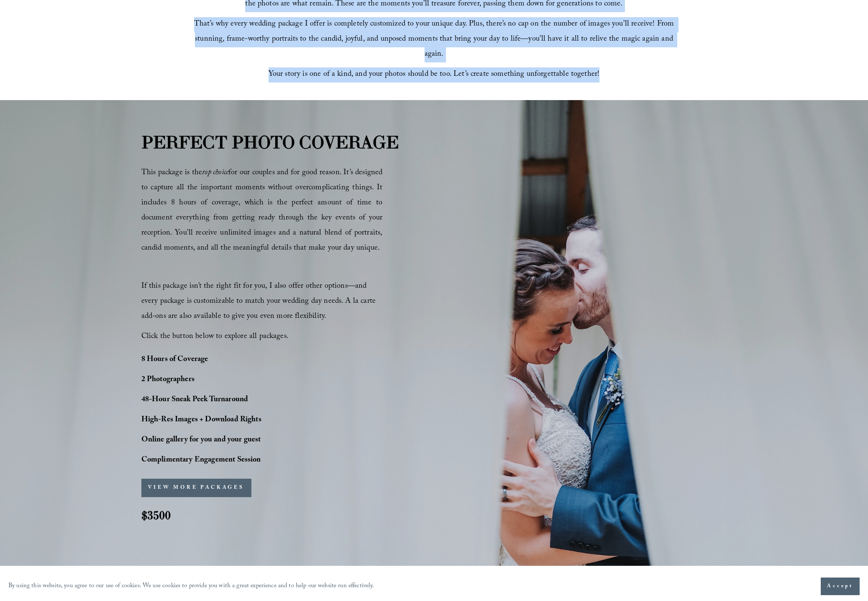 This screenshot has width=868, height=601. Describe the element at coordinates (260, 301) in the screenshot. I see `span: If this package isn’t the right fit for you, I also offer other options—and every package is cust...` at that location.